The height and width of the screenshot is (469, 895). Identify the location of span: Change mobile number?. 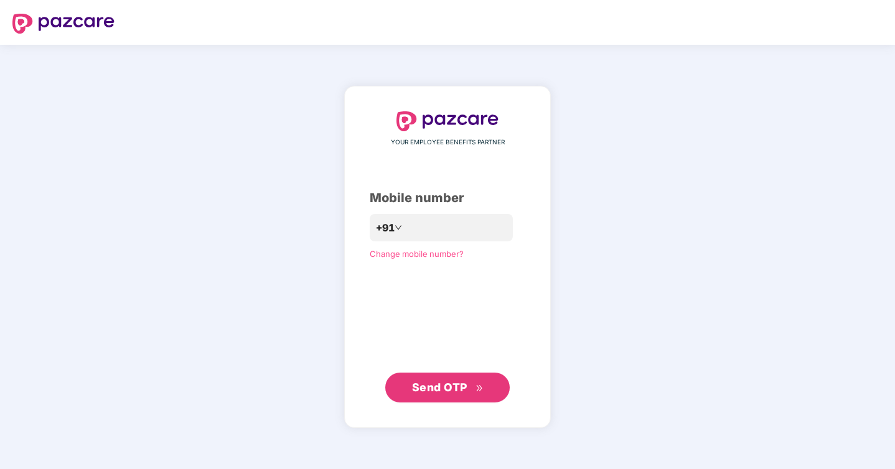
(417, 254).